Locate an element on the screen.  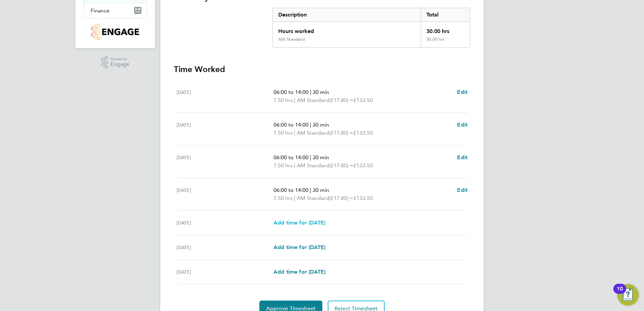
img: countryside-properties-logo-retina.png is located at coordinates (115, 32).